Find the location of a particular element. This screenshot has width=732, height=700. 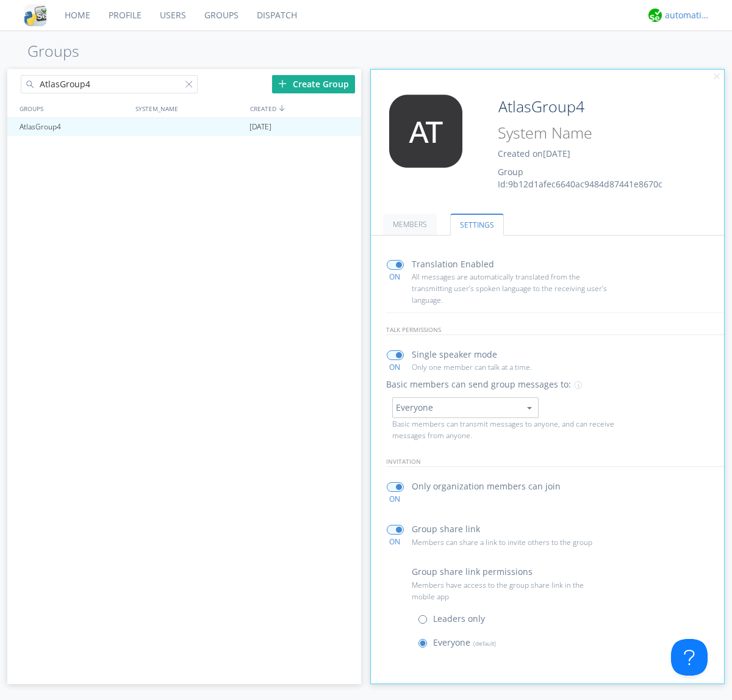

a: MEMBERS is located at coordinates (410, 224).